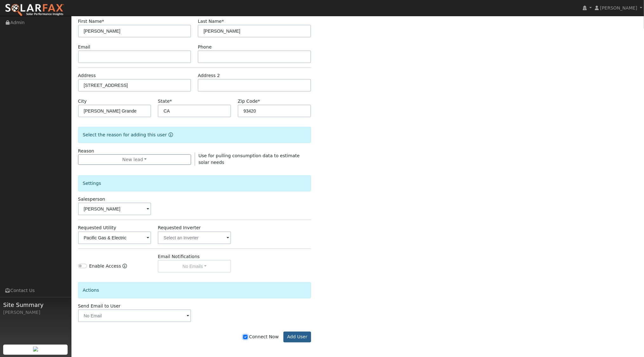  What do you see at coordinates (194, 290) in the screenshot?
I see `div: Actions` at bounding box center [194, 290].